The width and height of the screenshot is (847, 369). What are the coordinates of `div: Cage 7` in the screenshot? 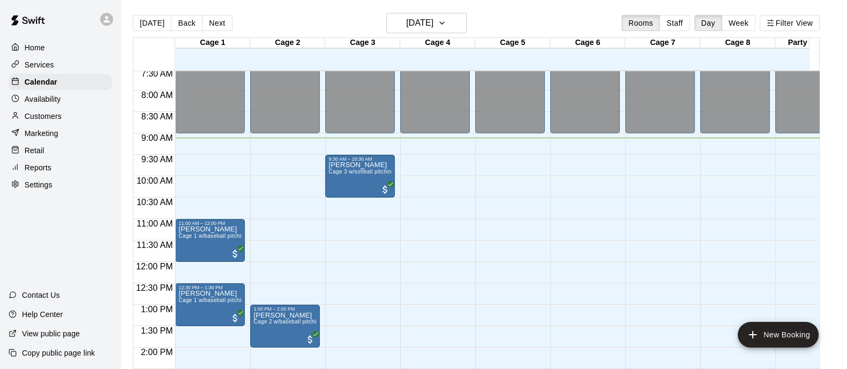 It's located at (663, 43).